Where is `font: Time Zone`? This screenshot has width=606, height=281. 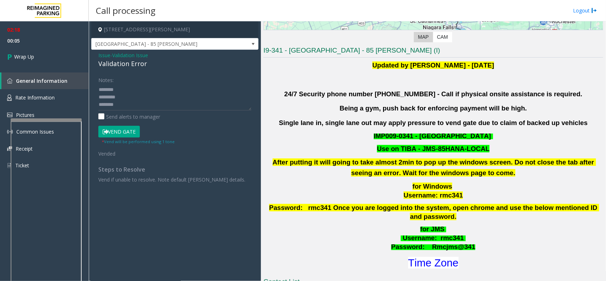
font: Time Zone is located at coordinates (433, 262).